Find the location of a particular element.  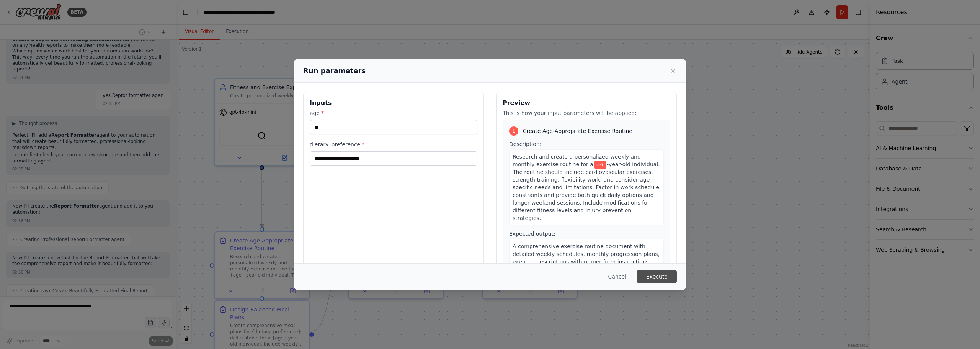

p: This is how your input parameters will be applied: is located at coordinates (587, 113).